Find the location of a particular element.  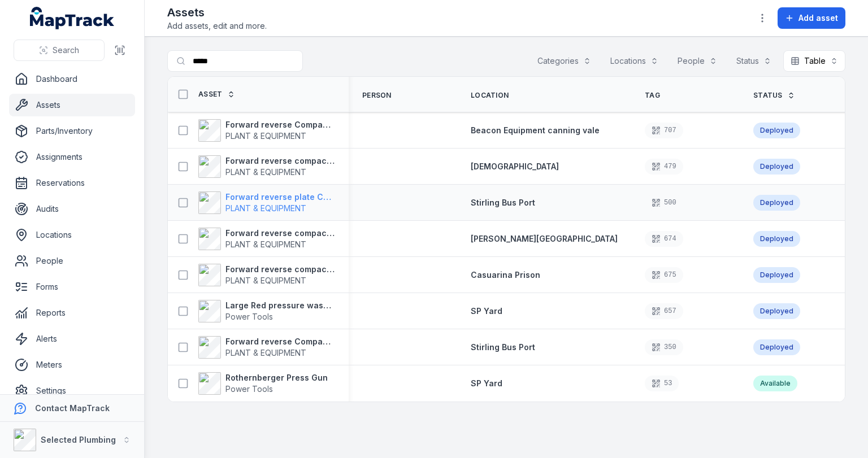

button: Search is located at coordinates (59, 51).